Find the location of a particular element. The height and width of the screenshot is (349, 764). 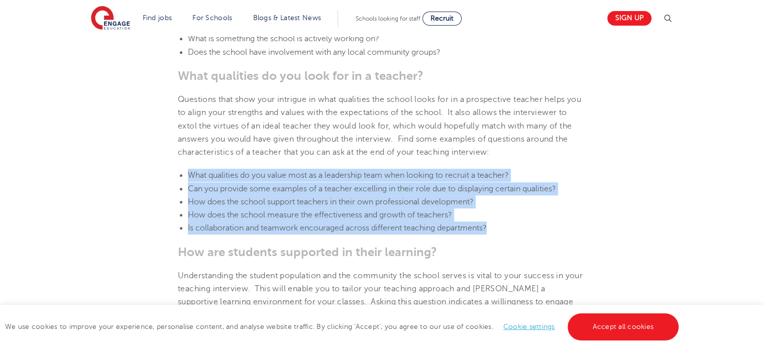

span: How does the school support teachers in their own professional development? is located at coordinates (330, 202).